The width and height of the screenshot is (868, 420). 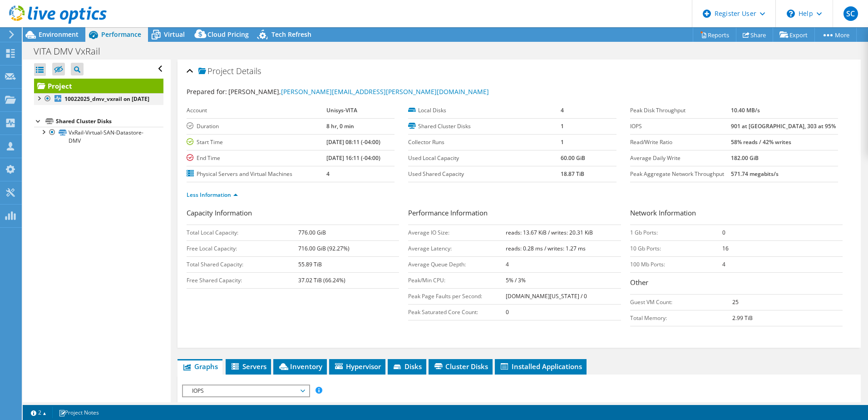 What do you see at coordinates (550, 232) in the screenshot?
I see `b: reads: 13.67 KiB / writes: 20.31 KiB` at bounding box center [550, 232].